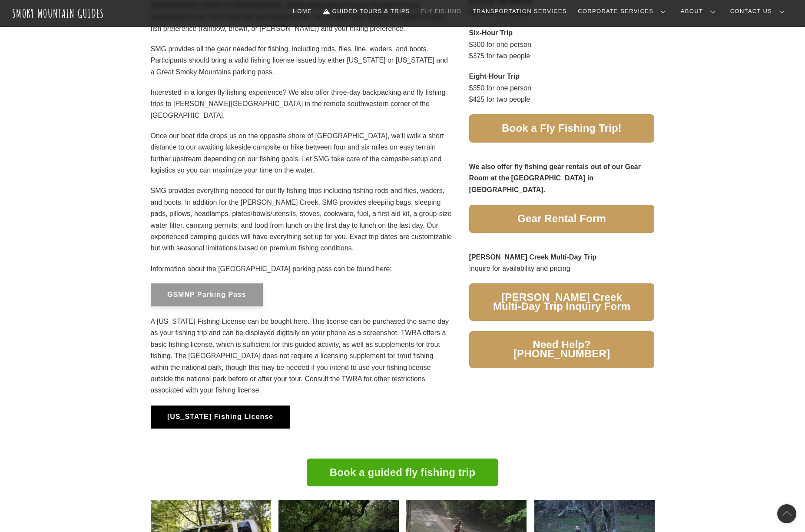  What do you see at coordinates (367, 11) in the screenshot?
I see `a: Guided Tours & Trips` at bounding box center [367, 11].